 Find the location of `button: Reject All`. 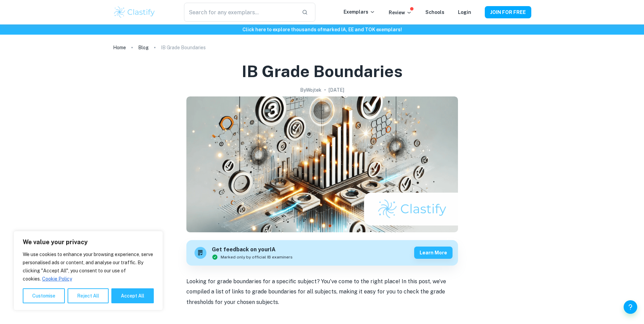

button: Reject All is located at coordinates (88, 295).